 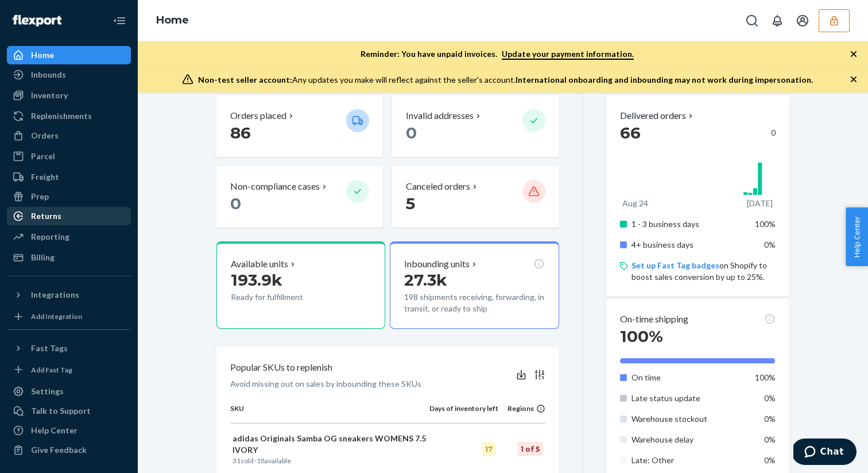 I want to click on div: Returns, so click(x=46, y=216).